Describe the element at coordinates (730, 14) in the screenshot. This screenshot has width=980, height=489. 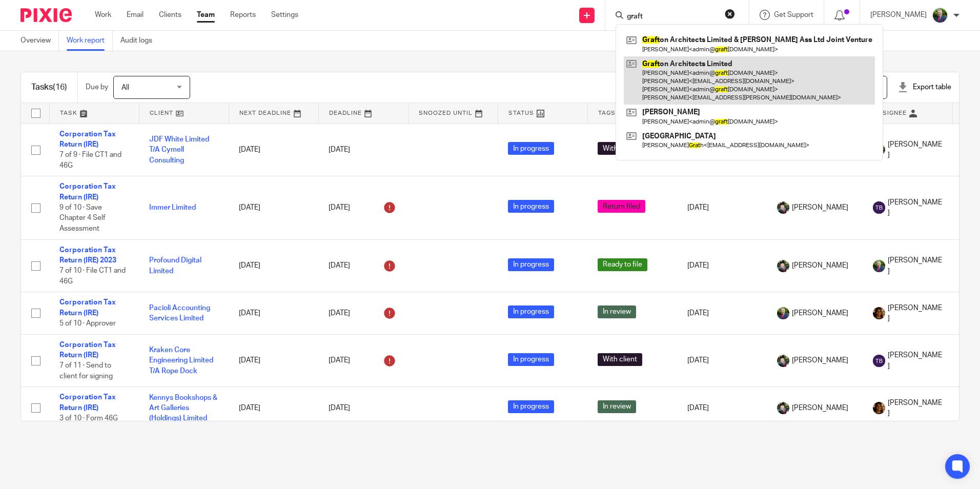
I see `button: Clear` at that location.